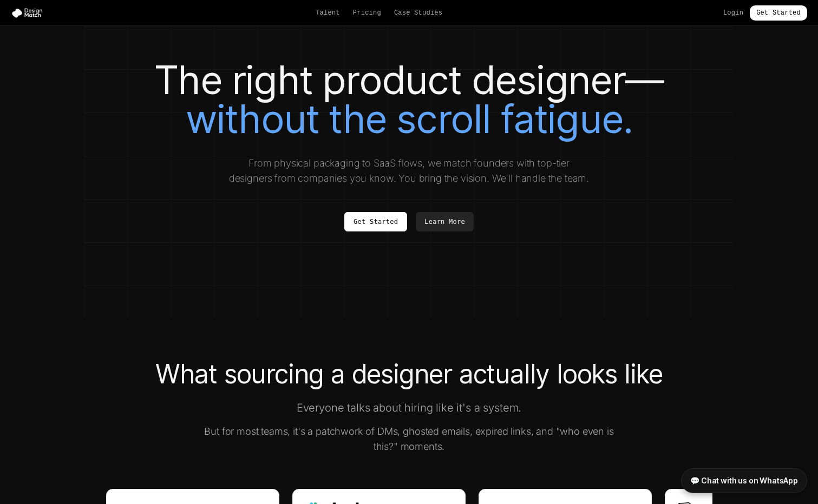 The height and width of the screenshot is (504, 818). What do you see at coordinates (409, 439) in the screenshot?
I see `p: But for most teams, it's a patchwork of DMs, ghosted emails, expired links, and "who even is this...` at bounding box center [409, 439].